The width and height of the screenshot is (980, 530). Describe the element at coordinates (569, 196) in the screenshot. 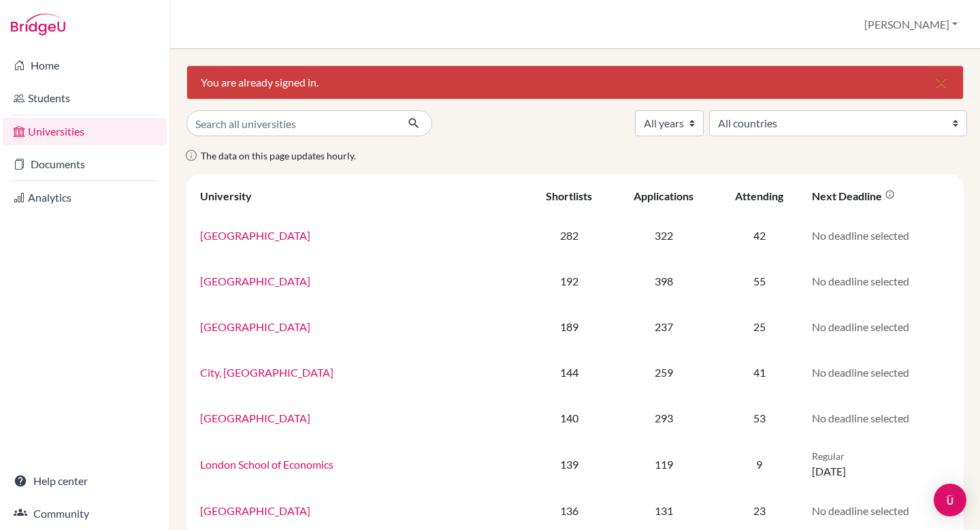

I see `div: Shortlists` at that location.